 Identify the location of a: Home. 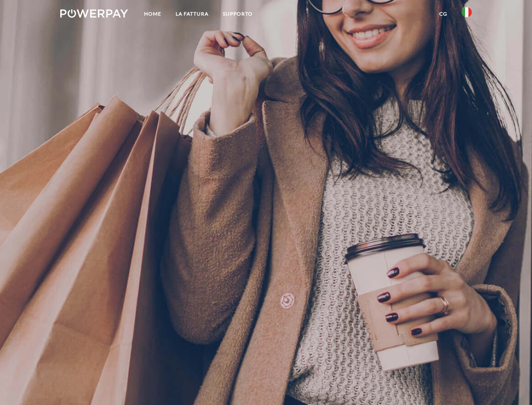
(153, 14).